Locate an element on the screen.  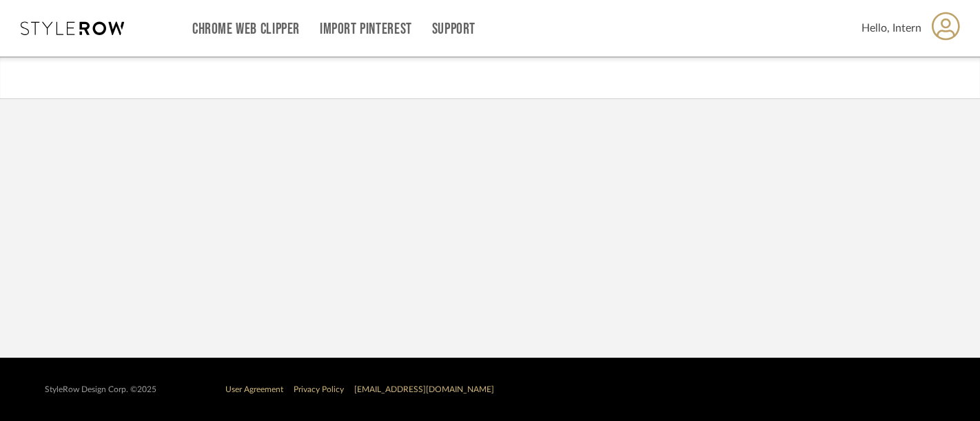
a: Support is located at coordinates (453, 29).